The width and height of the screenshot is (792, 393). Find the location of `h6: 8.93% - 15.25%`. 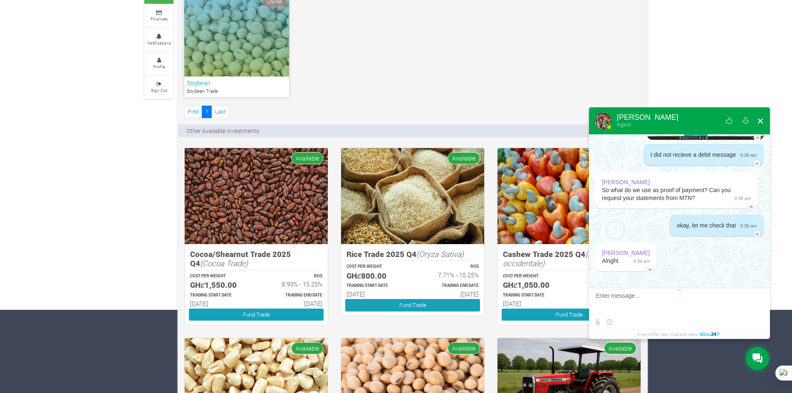

h6: 8.93% - 15.25% is located at coordinates (293, 284).